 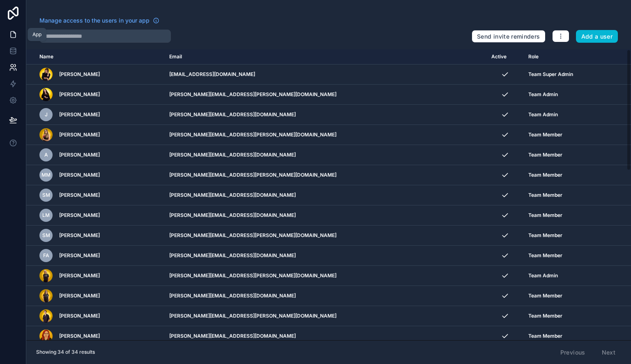 What do you see at coordinates (94, 20) in the screenshot?
I see `span: Manage access to the users in your app` at bounding box center [94, 20].